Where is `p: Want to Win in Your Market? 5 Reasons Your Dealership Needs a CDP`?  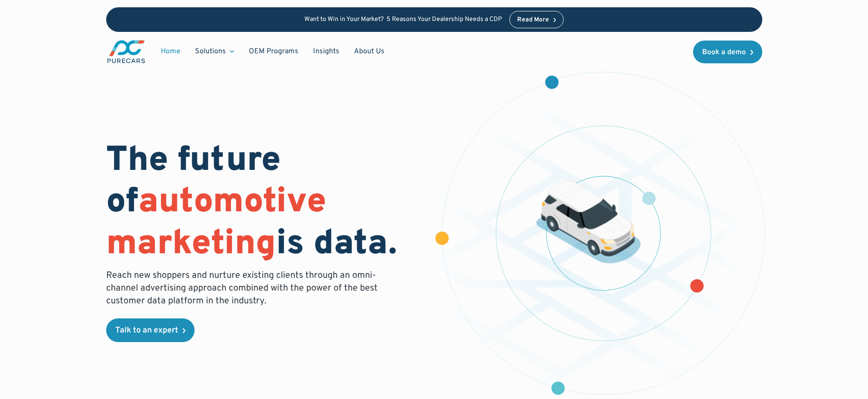
p: Want to Win in Your Market? 5 Reasons Your Dealership Needs a CDP is located at coordinates (403, 19).